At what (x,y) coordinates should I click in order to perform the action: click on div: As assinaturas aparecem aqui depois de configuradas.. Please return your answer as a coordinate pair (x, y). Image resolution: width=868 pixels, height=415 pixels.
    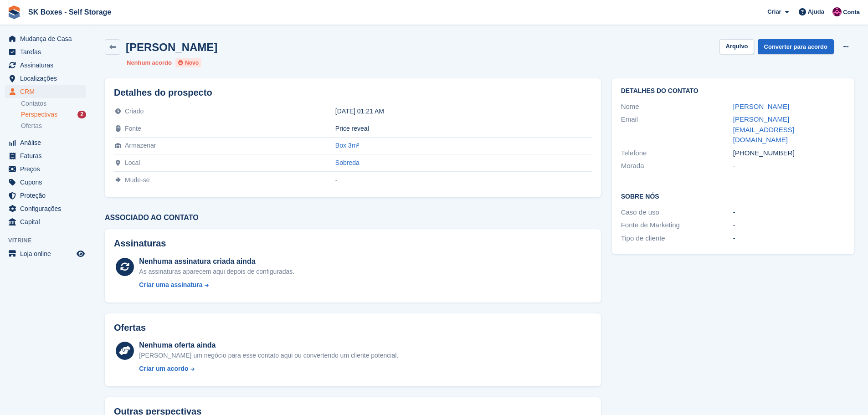
    Looking at the image, I should click on (216, 272).